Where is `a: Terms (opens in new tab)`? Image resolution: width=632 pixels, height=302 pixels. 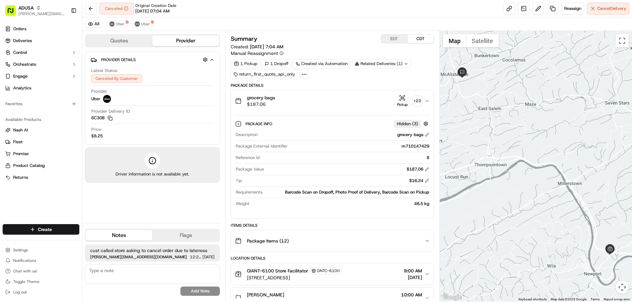
a: Terms (opens in new tab) is located at coordinates (595, 300).